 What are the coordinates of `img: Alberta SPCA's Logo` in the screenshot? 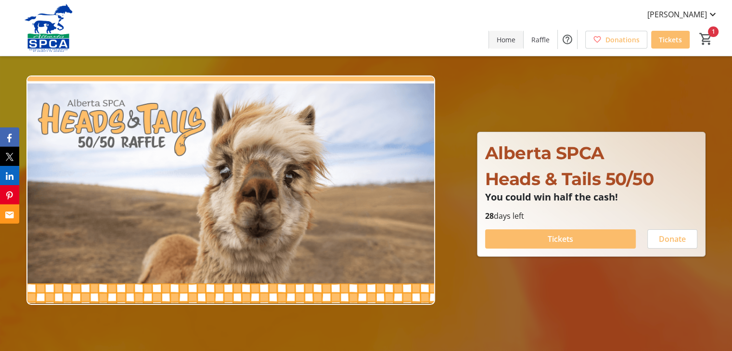 It's located at (49, 28).